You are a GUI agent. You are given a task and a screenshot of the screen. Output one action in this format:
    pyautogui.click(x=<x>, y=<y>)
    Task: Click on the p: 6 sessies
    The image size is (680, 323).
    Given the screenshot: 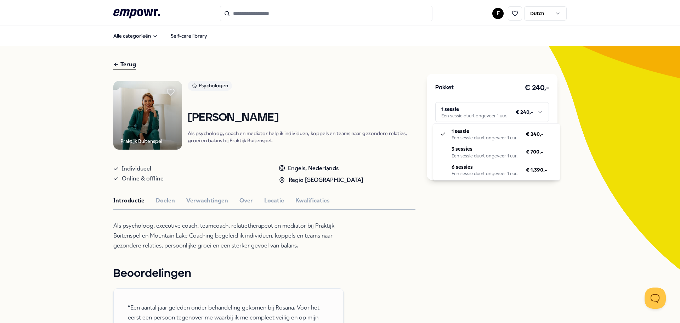 What is the action you would take?
    pyautogui.click(x=484, y=167)
    